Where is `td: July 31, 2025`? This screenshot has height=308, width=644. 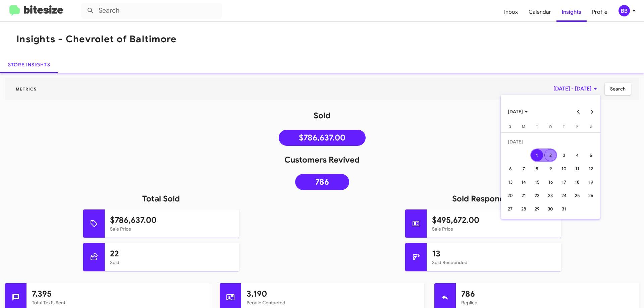 td: July 31, 2025 is located at coordinates (564, 209).